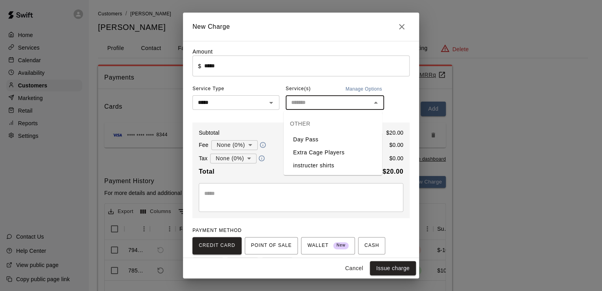 The height and width of the screenshot is (291, 602). Describe the element at coordinates (271, 245) in the screenshot. I see `button: POINT OF SALE` at that location.